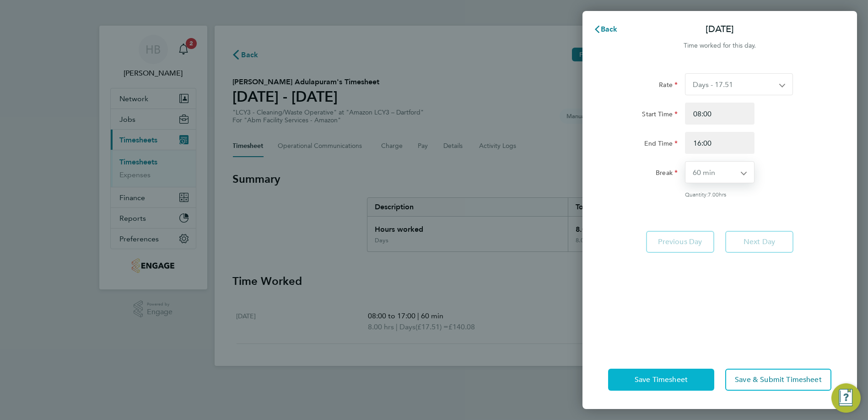 This screenshot has height=420, width=868. I want to click on span: Save & Submit Timesheet, so click(778, 379).